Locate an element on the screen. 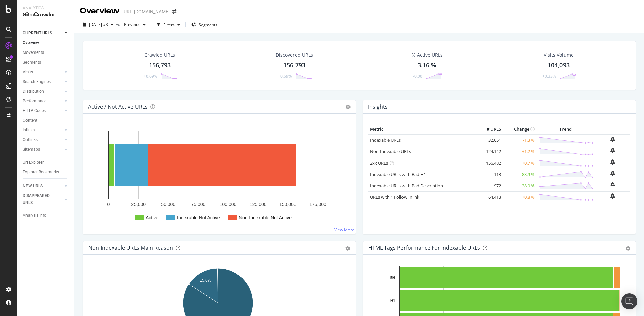 Image resolution: width=644 pixels, height=316 pixels. text: Indexable Not Active is located at coordinates (199, 218).